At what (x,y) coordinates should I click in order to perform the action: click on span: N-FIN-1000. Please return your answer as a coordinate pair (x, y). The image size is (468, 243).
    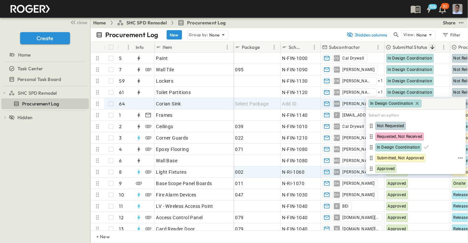
    Looking at the image, I should click on (295, 58).